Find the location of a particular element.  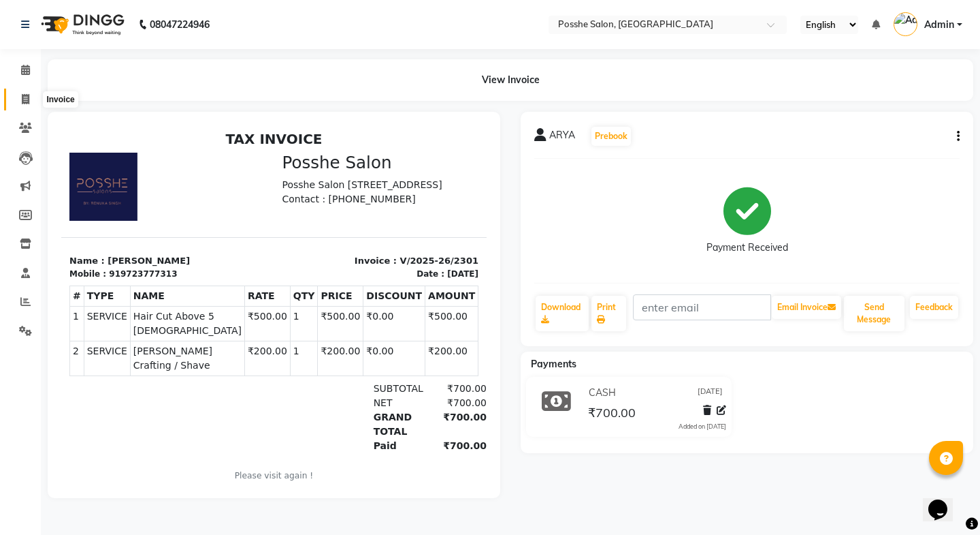

div: 919723777313 is located at coordinates (82, 149).